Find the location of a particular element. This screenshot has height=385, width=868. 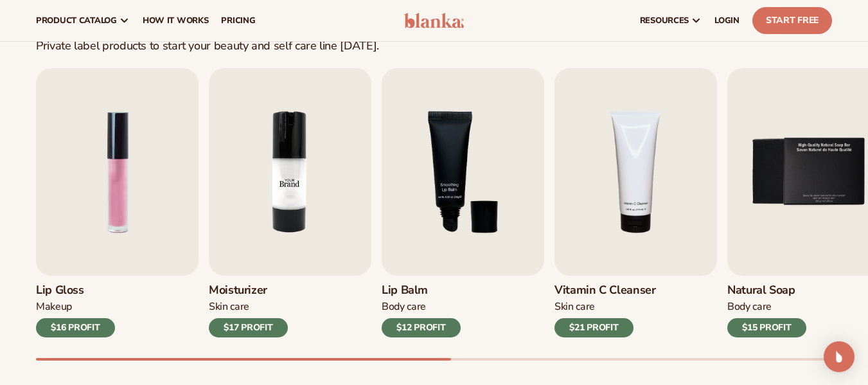

h3: Lip Balm is located at coordinates (421, 290).